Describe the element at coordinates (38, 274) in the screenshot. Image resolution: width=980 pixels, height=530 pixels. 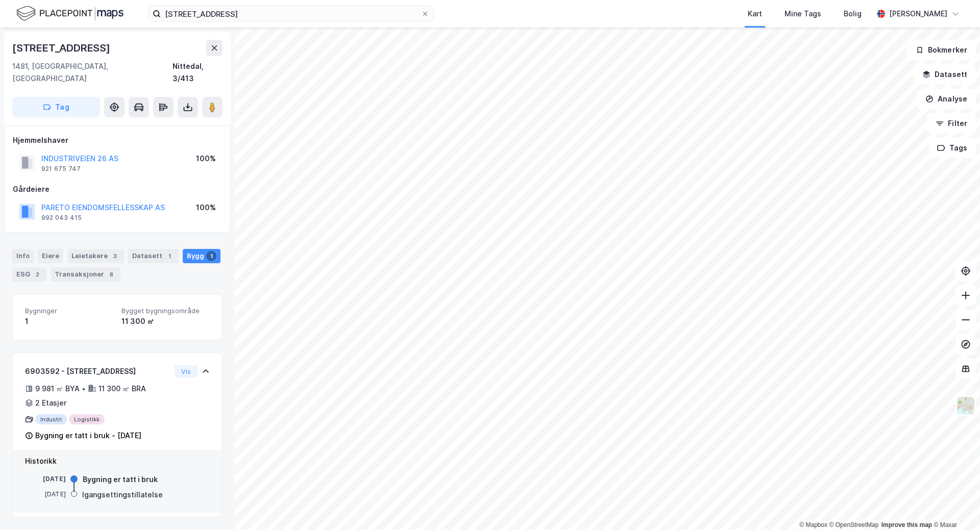
I see `div: 2` at that location.